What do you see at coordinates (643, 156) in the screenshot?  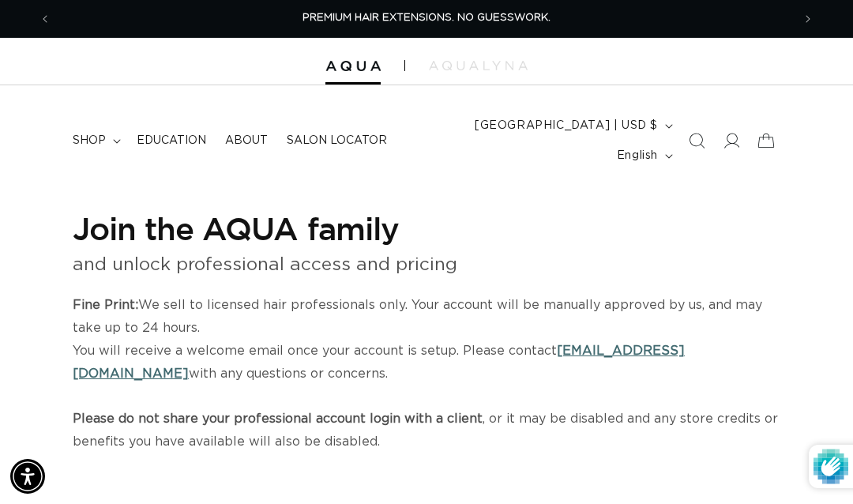 I see `button: English` at bounding box center [643, 156].